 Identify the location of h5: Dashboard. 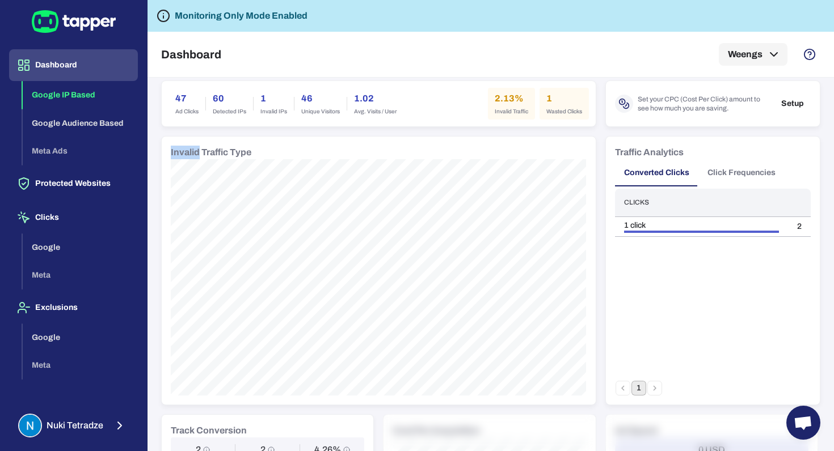
(191, 54).